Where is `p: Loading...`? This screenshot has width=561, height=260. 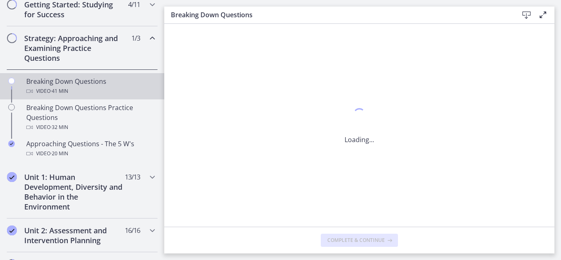
p: Loading... is located at coordinates (359, 140).